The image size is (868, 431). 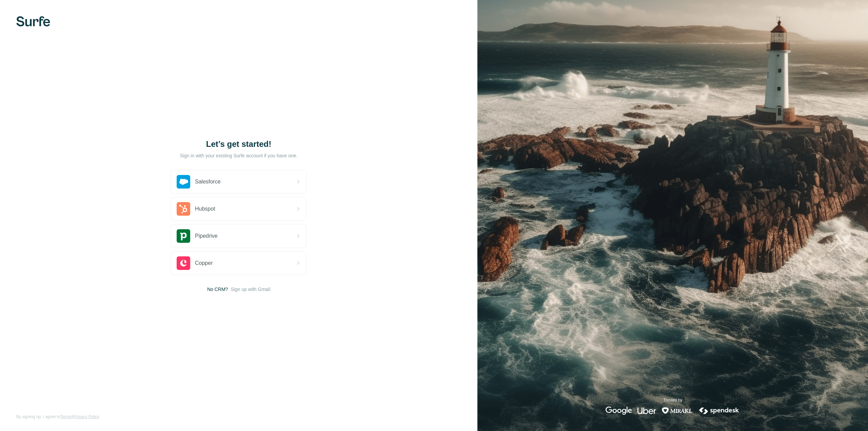 I want to click on img: hubspot's logo, so click(x=183, y=209).